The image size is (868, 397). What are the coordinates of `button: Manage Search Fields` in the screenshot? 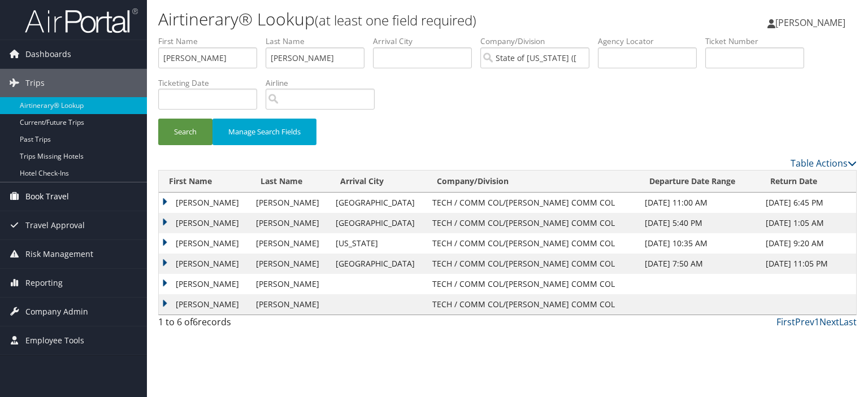 It's located at (264, 132).